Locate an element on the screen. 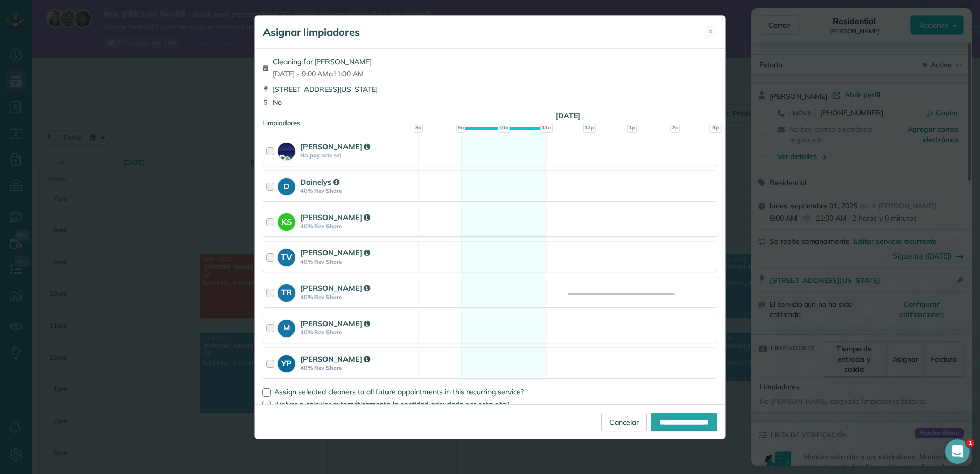  img: Profile image for Alexandre is located at coordinates (31, 39).